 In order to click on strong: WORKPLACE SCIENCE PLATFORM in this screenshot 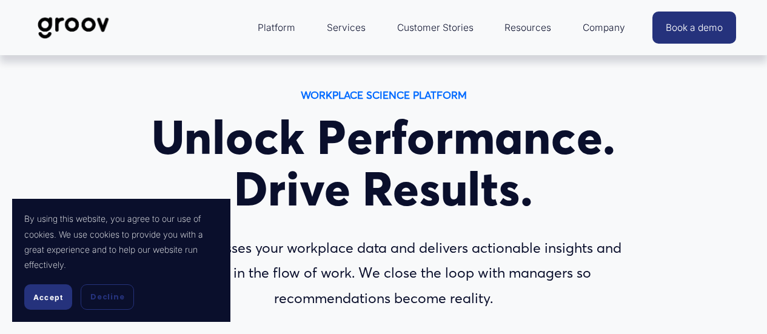, I will do `click(384, 95)`.